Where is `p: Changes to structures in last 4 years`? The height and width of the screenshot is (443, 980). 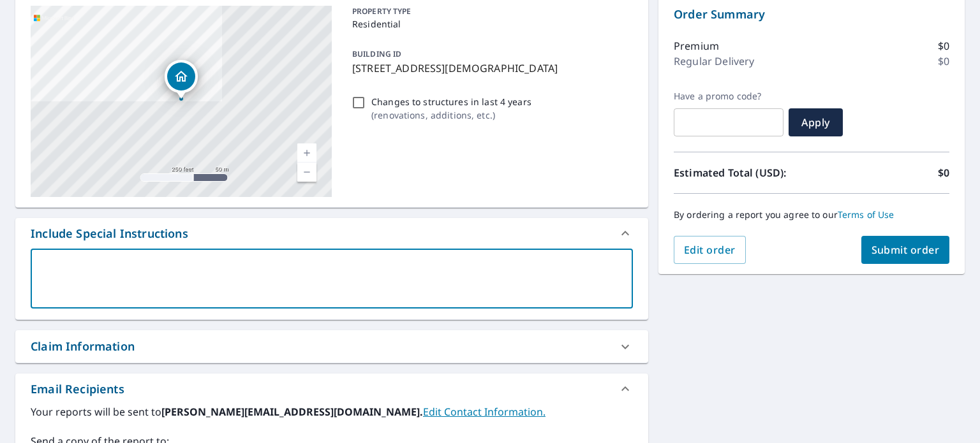
p: Changes to structures in last 4 years is located at coordinates (451, 101).